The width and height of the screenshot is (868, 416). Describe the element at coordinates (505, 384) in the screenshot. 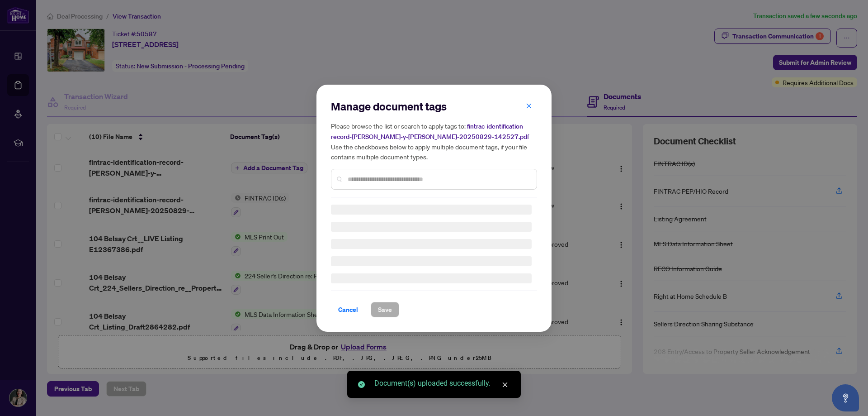

I see `a: Close` at that location.